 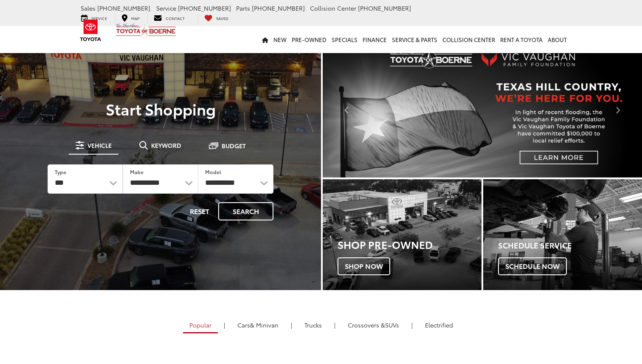 What do you see at coordinates (264, 325) in the screenshot?
I see `span: & Minivan` at bounding box center [264, 325].